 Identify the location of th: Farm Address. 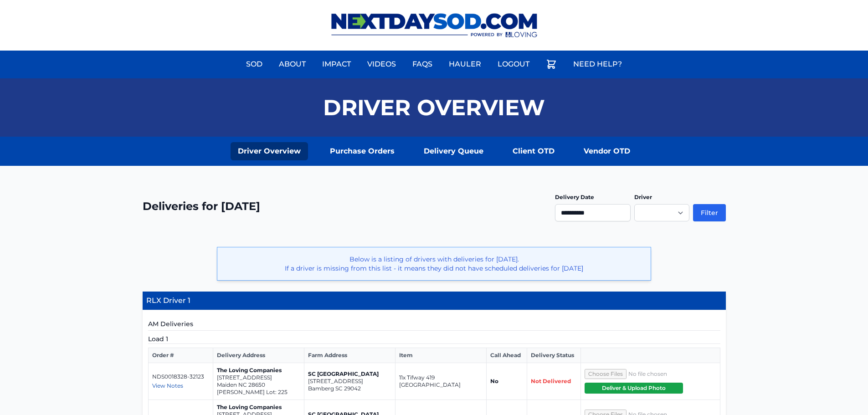
(350, 355).